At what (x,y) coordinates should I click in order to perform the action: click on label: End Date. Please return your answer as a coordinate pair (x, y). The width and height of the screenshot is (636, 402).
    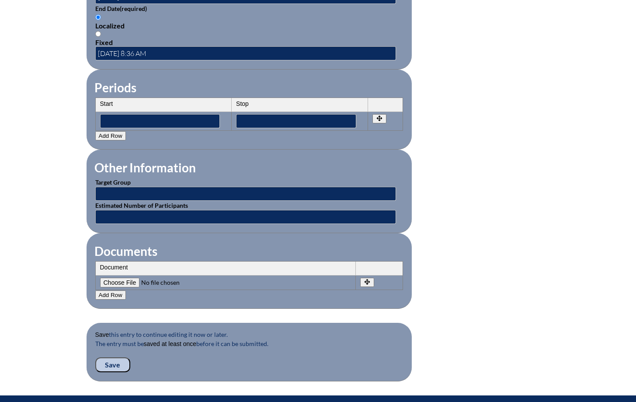
    Looking at the image, I should click on (121, 8).